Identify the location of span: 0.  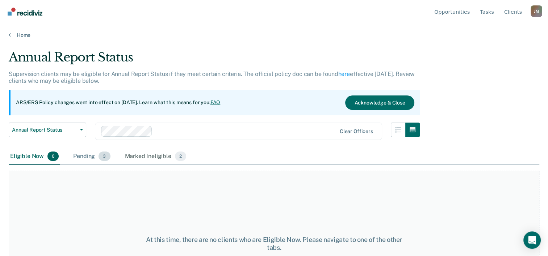
(53, 156).